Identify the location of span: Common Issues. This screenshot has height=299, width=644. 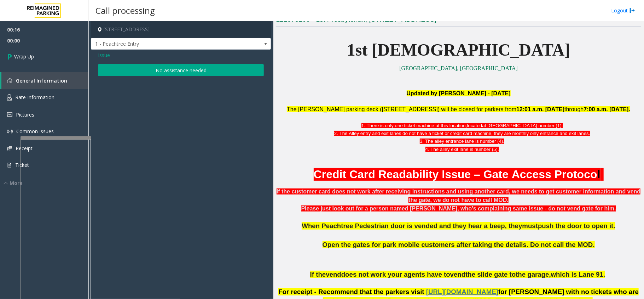
(35, 131).